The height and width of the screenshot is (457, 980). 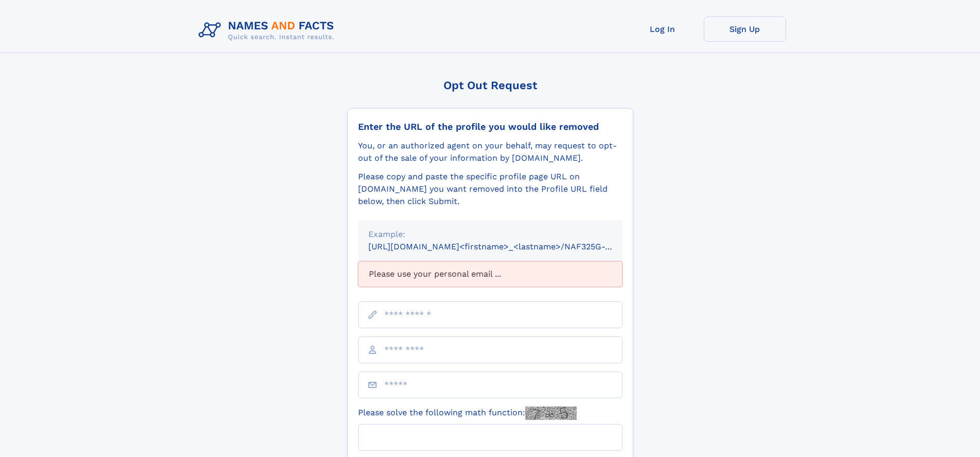 I want to click on a: Log In, so click(x=663, y=29).